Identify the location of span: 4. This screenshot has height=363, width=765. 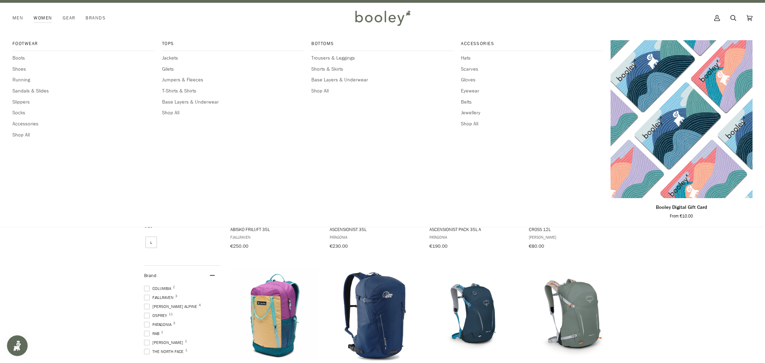
(200, 305).